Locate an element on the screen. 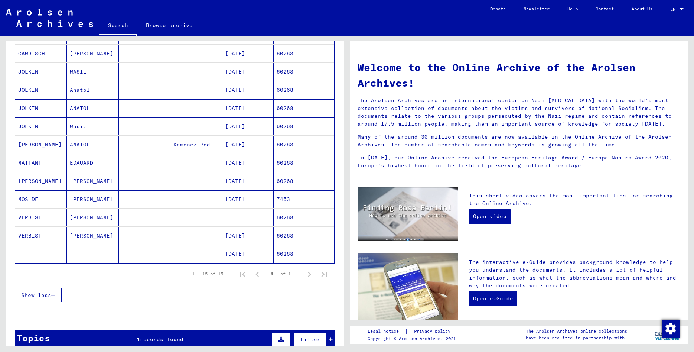 The width and height of the screenshot is (694, 352). button: Last page is located at coordinates (324, 274).